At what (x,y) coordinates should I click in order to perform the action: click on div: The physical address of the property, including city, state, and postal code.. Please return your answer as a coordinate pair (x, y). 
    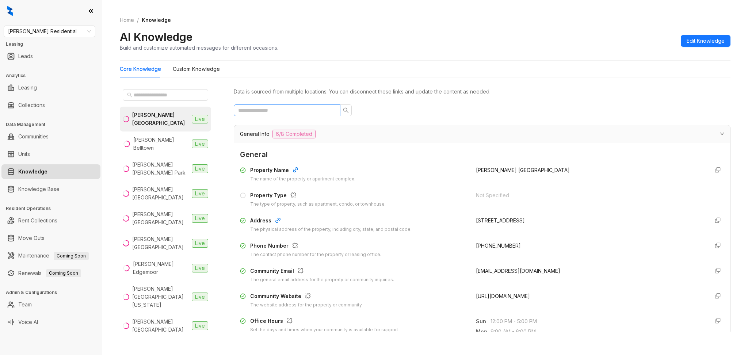
    Looking at the image, I should click on (331, 229).